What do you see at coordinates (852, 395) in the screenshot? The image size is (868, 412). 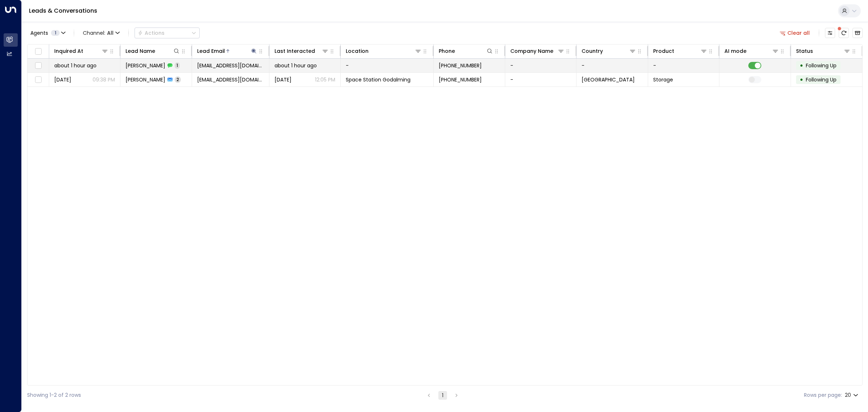 I see `div: 20` at bounding box center [852, 395].